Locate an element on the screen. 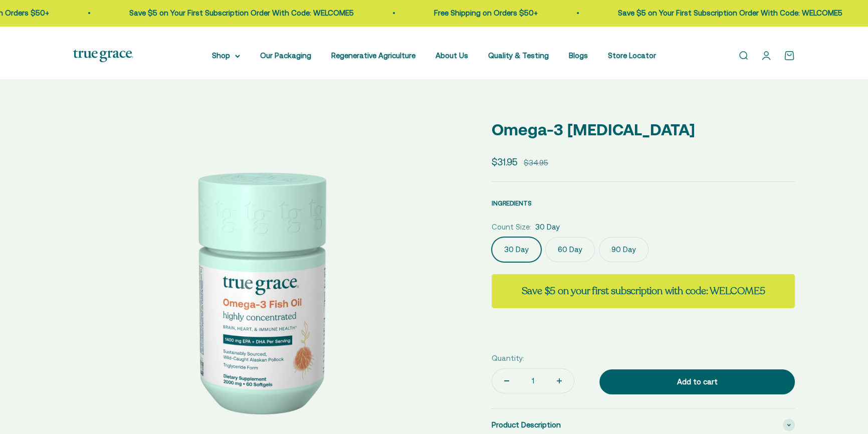 This screenshot has width=868, height=434. span: 30 Day is located at coordinates (547, 227).